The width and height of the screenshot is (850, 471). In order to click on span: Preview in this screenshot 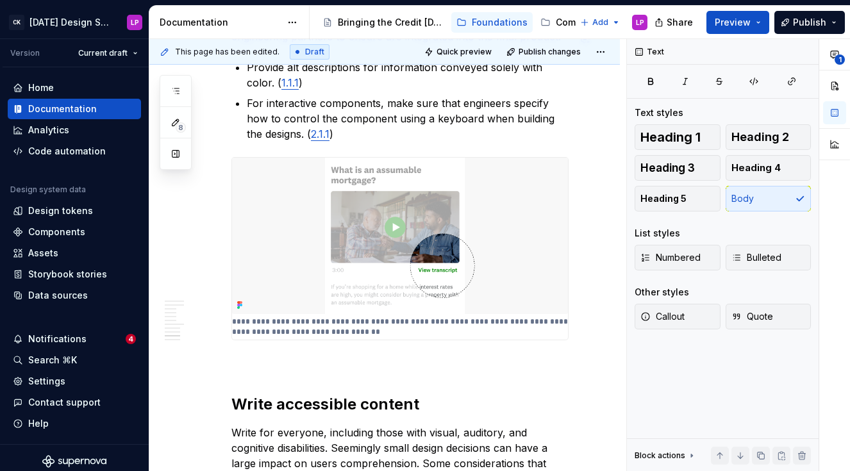, I will do `click(733, 22)`.